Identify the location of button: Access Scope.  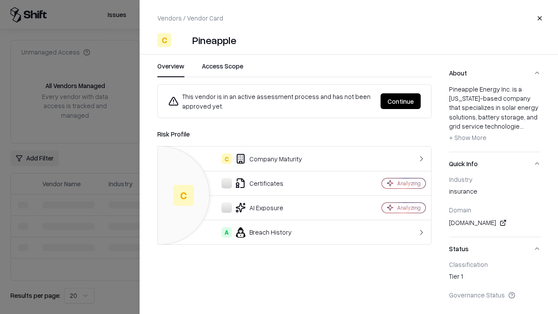
(222, 69).